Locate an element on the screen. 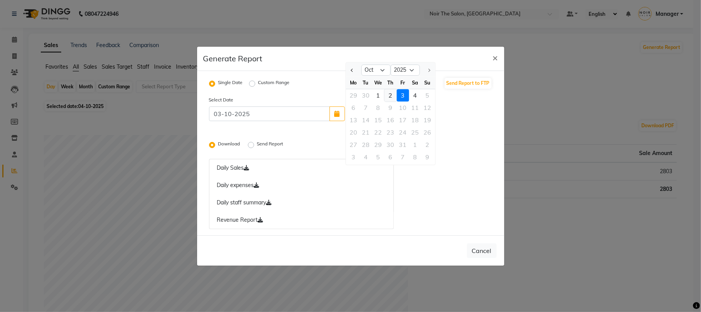 The image size is (701, 312). div: Sa is located at coordinates (415, 82).